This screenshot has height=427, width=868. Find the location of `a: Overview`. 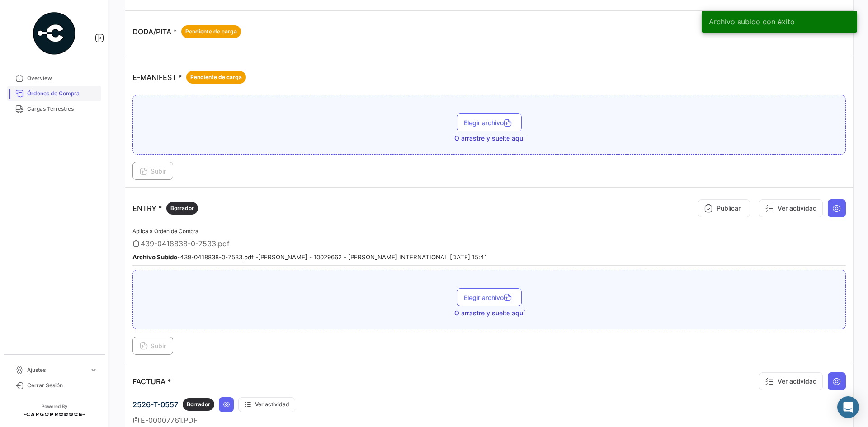

a: Overview is located at coordinates (54, 78).